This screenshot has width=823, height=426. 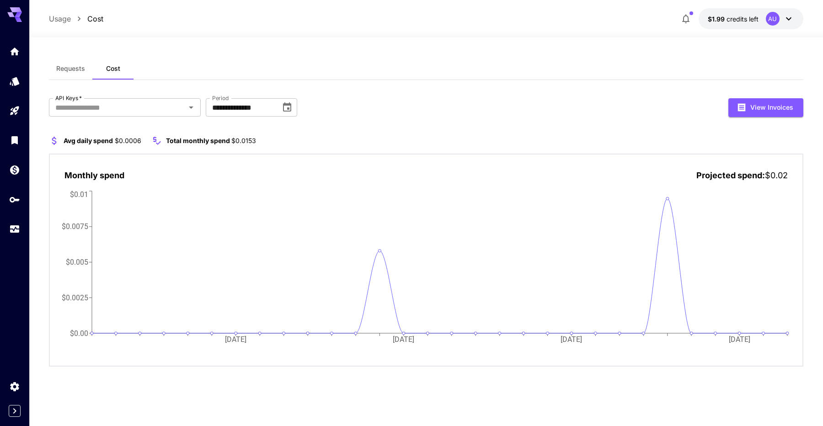 What do you see at coordinates (95, 19) in the screenshot?
I see `p: Cost` at bounding box center [95, 19].